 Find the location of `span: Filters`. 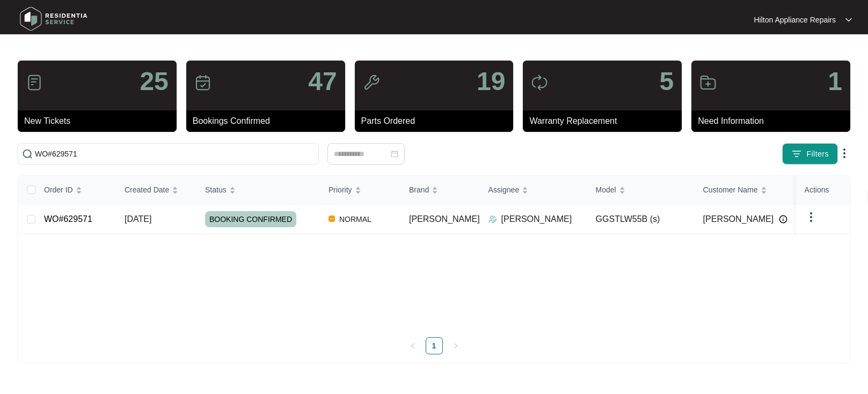

span: Filters is located at coordinates (817, 154).